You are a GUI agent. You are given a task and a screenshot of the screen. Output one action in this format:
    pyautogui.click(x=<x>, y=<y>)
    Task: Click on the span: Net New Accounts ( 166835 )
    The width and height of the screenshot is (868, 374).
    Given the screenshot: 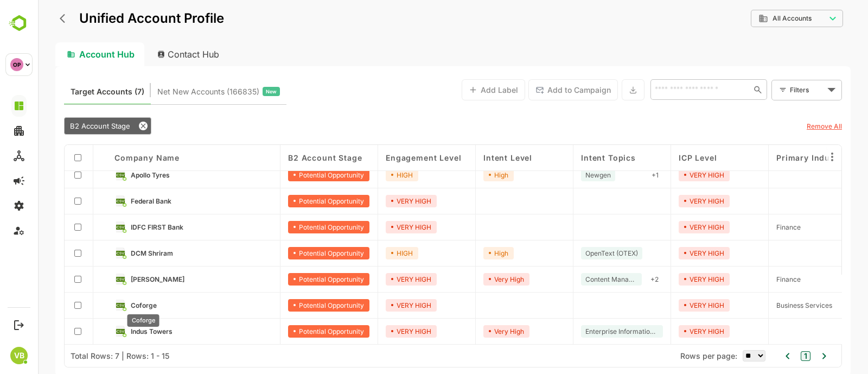 What is the action you would take?
    pyautogui.click(x=170, y=92)
    